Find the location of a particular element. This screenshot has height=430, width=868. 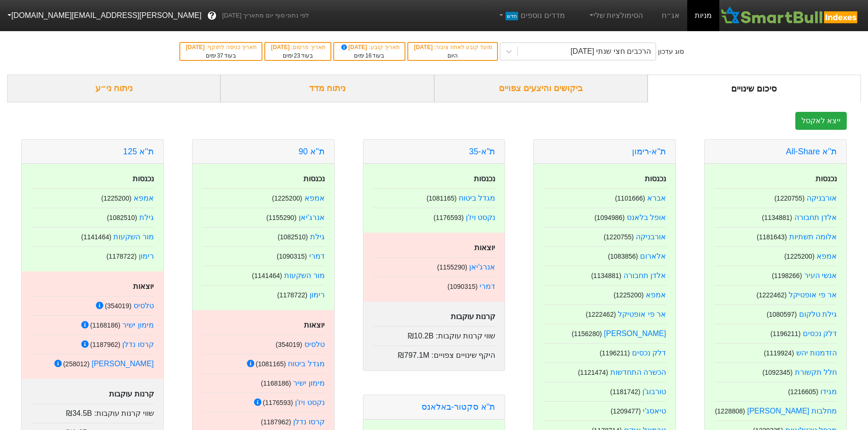

a: ת''א-רימון is located at coordinates (649, 151).